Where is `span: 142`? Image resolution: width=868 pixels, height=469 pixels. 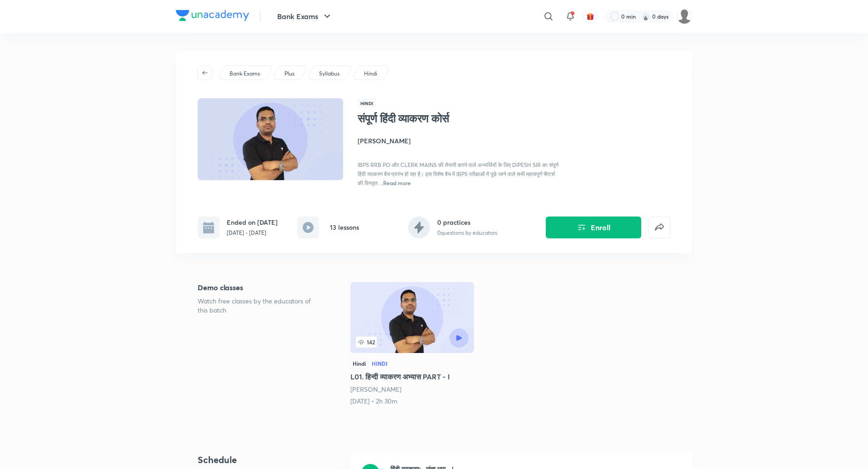 span: 142 is located at coordinates (367, 342).